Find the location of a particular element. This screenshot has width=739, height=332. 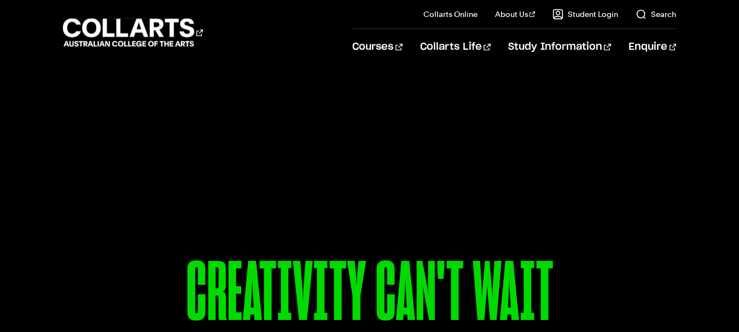

a: Collarts Life is located at coordinates (455, 47).